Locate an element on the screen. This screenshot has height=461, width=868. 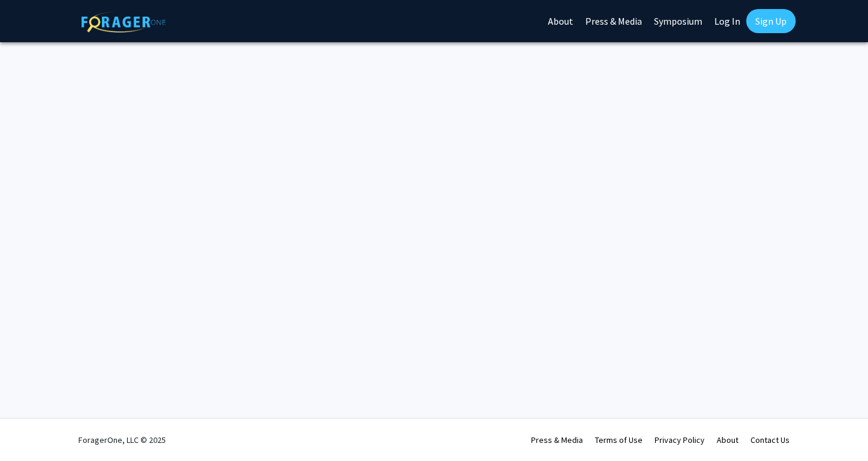
div: ForagerOne, LLC © 2025 is located at coordinates (122, 440).